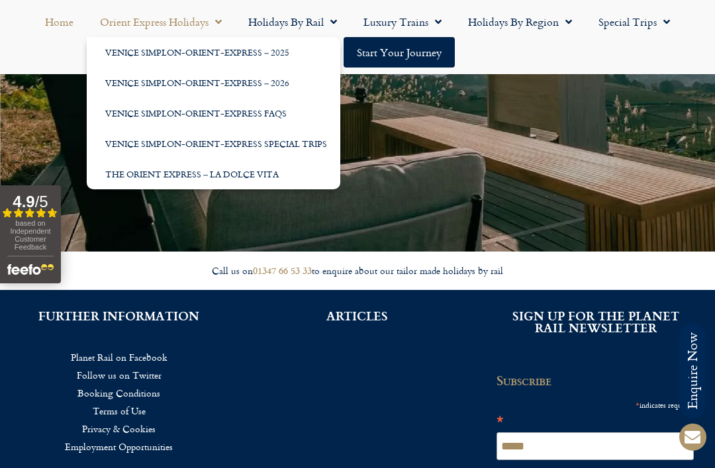 The height and width of the screenshot is (468, 715). Describe the element at coordinates (595, 404) in the screenshot. I see `div: indicates required` at that location.